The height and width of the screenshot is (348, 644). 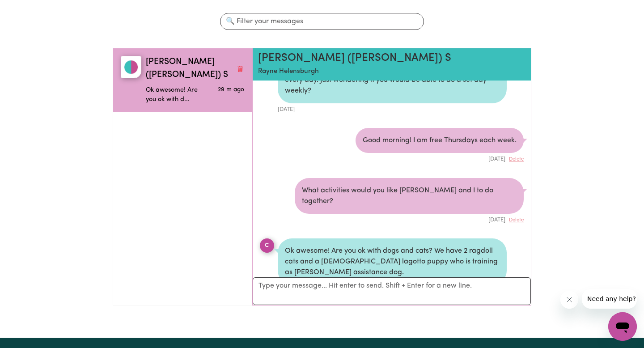 I want to click on img: Caitlin (Rayne) S, so click(x=131, y=67).